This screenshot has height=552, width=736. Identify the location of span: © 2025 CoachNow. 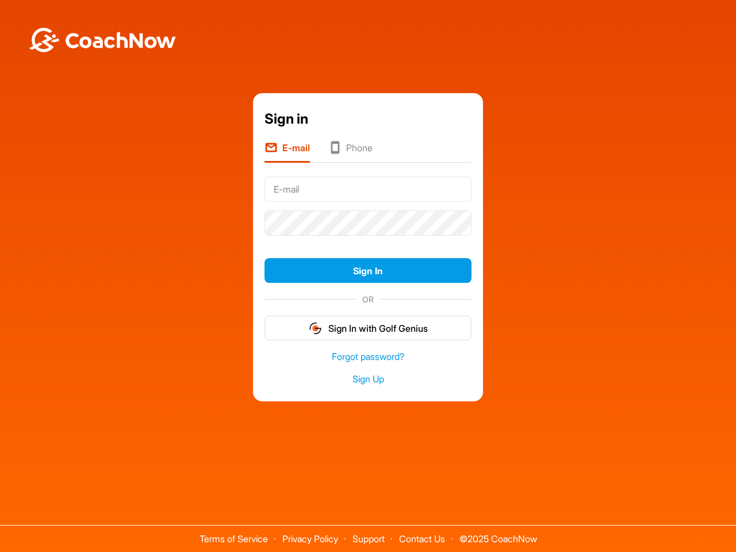
(498, 534).